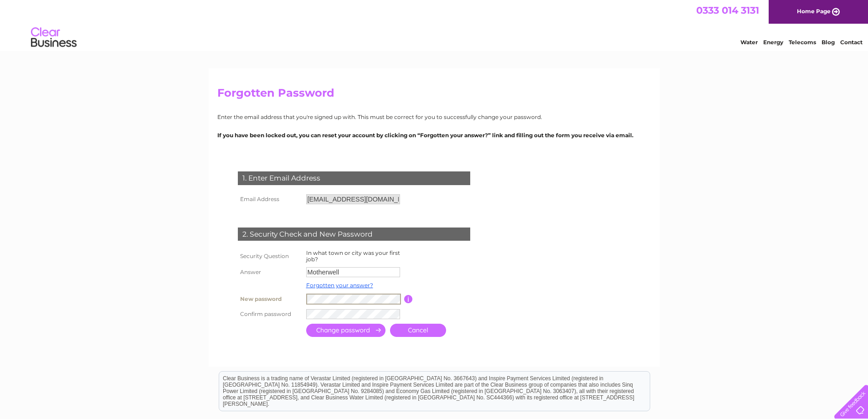 The height and width of the screenshot is (419, 868). Describe the element at coordinates (270, 272) in the screenshot. I see `th: Answer` at that location.